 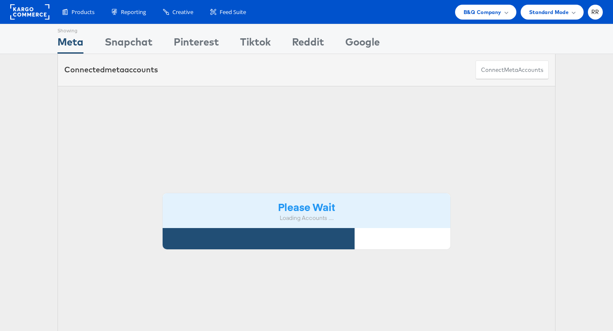 I want to click on div: Showing, so click(x=70, y=29).